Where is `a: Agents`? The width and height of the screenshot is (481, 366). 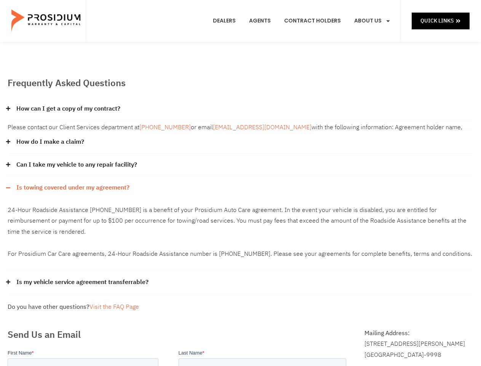
a: Agents is located at coordinates (260, 21).